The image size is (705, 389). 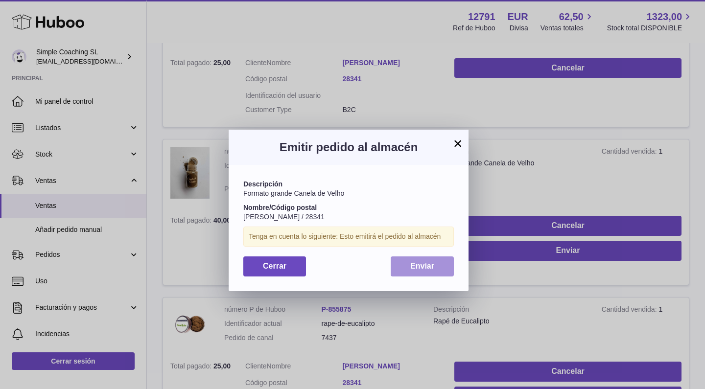 I want to click on button: Enviar, so click(x=422, y=266).